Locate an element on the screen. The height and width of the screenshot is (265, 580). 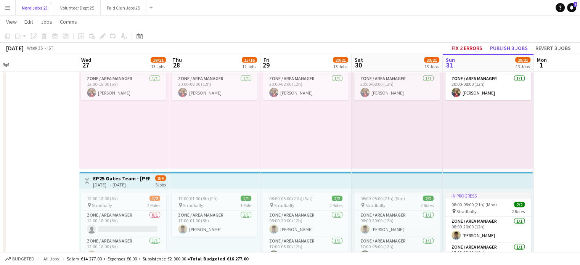
div: IST is located at coordinates (50, 48).